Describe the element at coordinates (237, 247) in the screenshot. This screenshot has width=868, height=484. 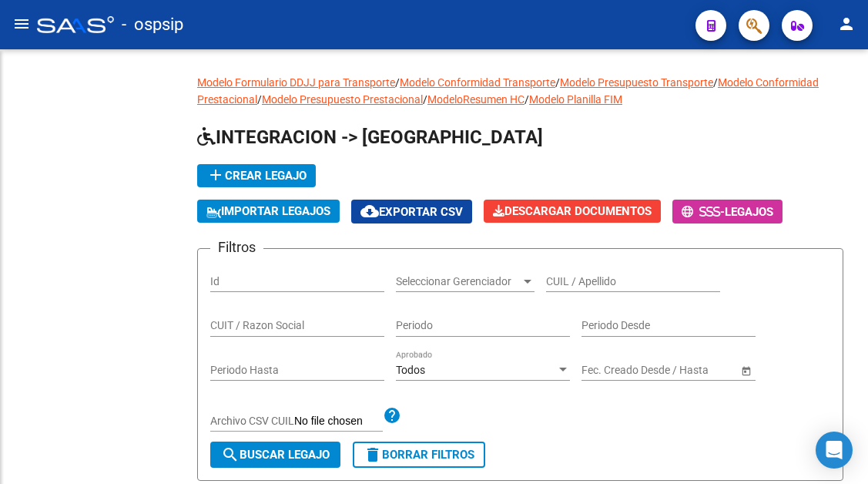
I see `h3: Filtros` at that location.